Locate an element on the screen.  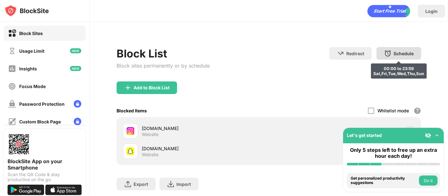
div: Add to Block List is located at coordinates (152, 88).